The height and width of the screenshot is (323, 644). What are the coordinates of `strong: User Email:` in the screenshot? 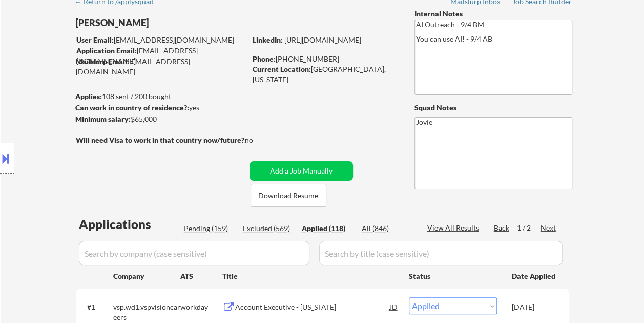 It's located at (95, 40).